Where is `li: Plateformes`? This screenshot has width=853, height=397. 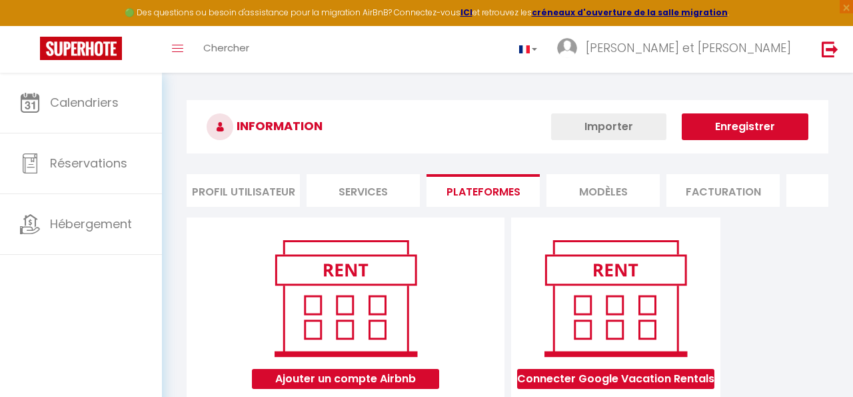 li: Plateformes is located at coordinates (483, 190).